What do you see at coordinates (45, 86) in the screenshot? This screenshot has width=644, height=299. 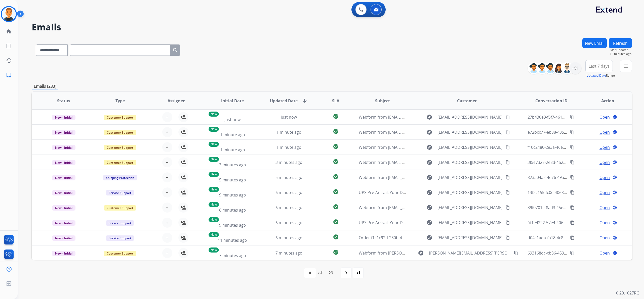 I see `p: Emails (283)` at bounding box center [45, 86].